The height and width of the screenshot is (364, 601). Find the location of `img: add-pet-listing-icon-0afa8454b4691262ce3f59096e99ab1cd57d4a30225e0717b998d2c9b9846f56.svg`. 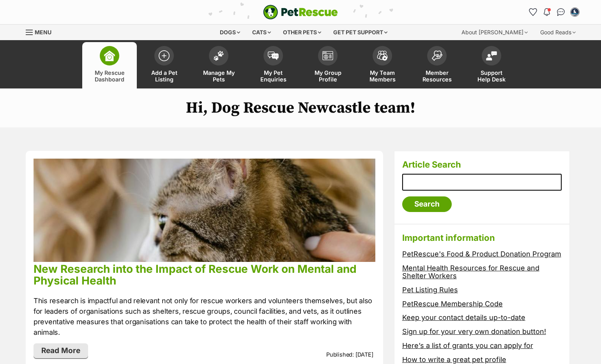

img: add-pet-listing-icon-0afa8454b4691262ce3f59096e99ab1cd57d4a30225e0717b998d2c9b9846f56.svg is located at coordinates (164, 56).